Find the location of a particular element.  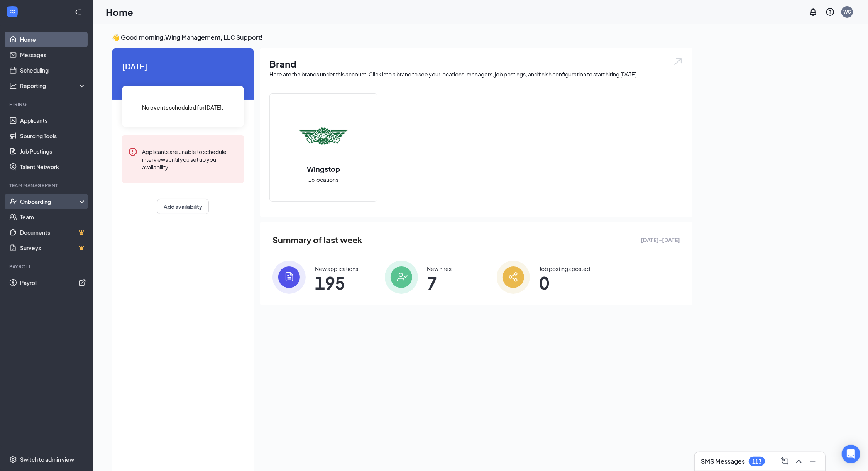

div: Applicants are unable to schedule interviews until you set up your availability. is located at coordinates (190, 159).